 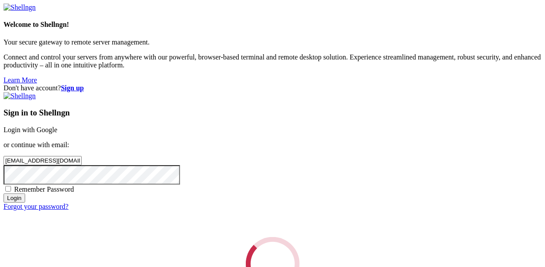 I want to click on h3: Sign in to Shellngn, so click(x=272, y=113).